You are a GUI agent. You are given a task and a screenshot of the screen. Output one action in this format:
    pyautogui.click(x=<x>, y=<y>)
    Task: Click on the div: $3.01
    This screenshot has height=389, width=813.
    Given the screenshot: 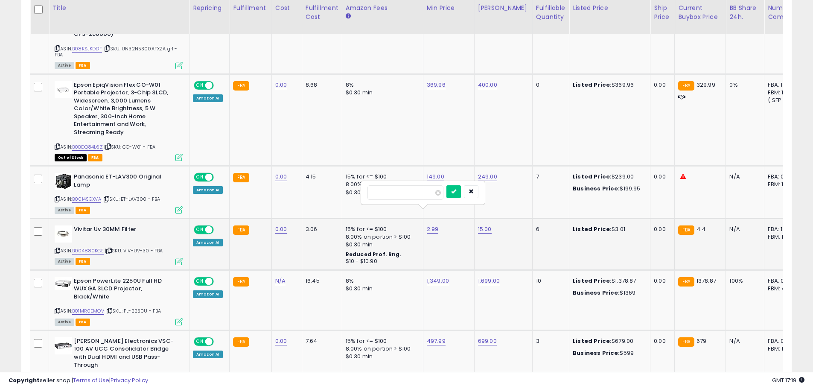 What is the action you would take?
    pyautogui.click(x=608, y=229)
    